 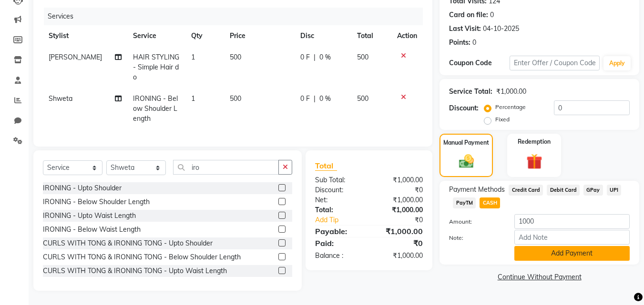 What do you see at coordinates (91, 229) in the screenshot?
I see `div: IRONING - Below Waist Length` at bounding box center [91, 229].